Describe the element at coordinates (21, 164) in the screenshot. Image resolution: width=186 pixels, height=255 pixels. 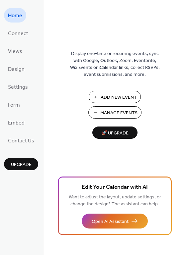
I see `button: Upgrade` at that location.